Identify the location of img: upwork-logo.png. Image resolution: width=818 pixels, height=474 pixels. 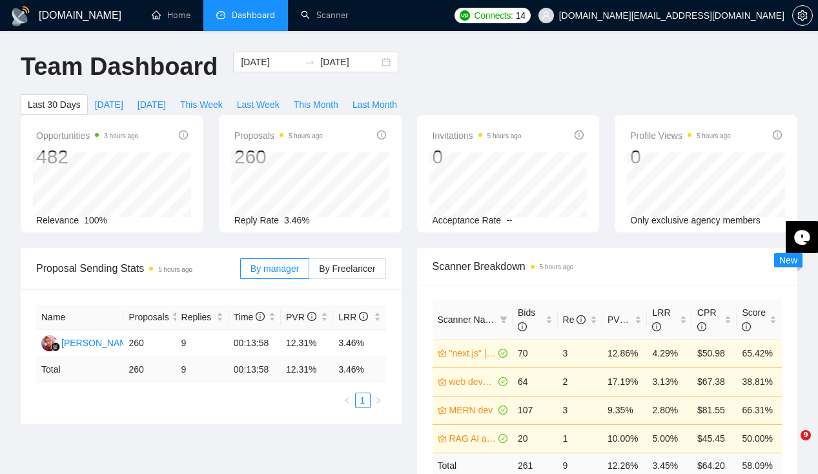
(465, 16).